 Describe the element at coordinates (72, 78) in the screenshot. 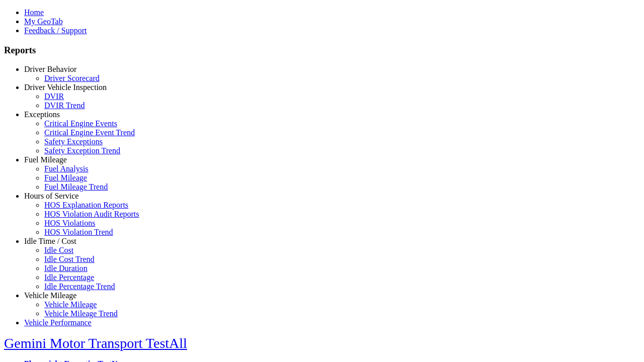

I see `a: Driver Scorecard` at that location.